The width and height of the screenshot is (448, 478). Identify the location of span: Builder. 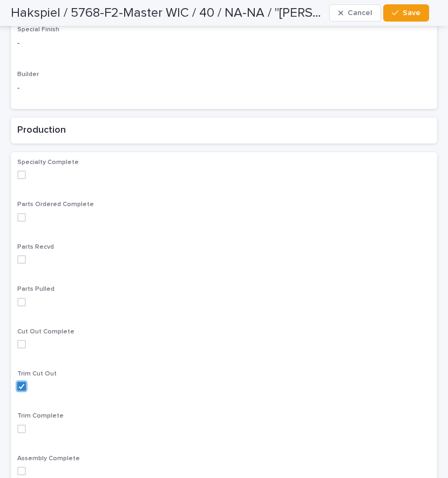
(28, 74).